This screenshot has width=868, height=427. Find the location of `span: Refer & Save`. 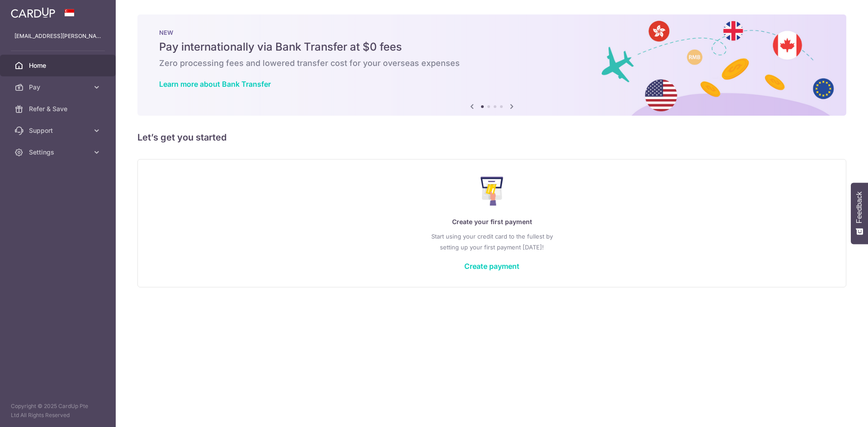

span: Refer & Save is located at coordinates (59, 109).